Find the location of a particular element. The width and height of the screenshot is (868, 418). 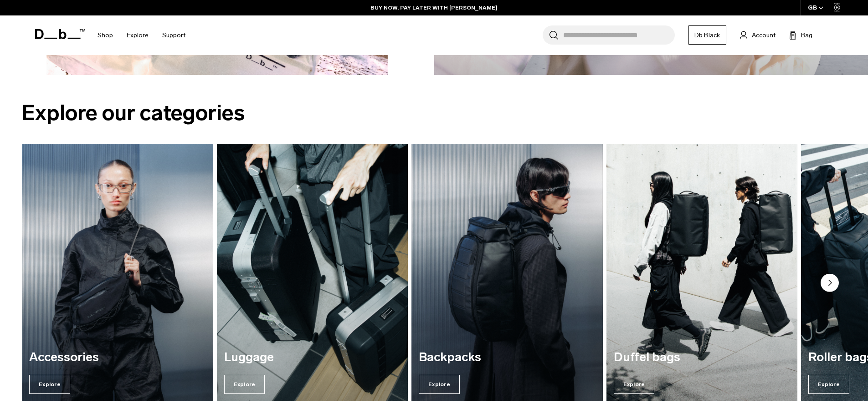

a: Backpacks Explore is located at coordinates (507, 273).